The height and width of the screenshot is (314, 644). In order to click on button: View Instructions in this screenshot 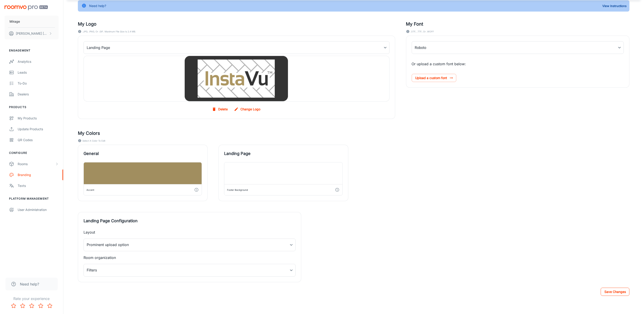, I will do `click(614, 6)`.